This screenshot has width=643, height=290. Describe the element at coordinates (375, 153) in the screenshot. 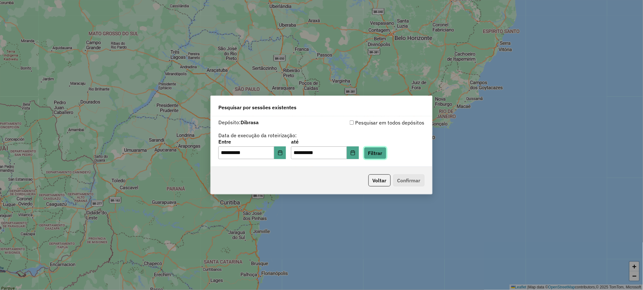

I see `button: Filtrar` at that location.